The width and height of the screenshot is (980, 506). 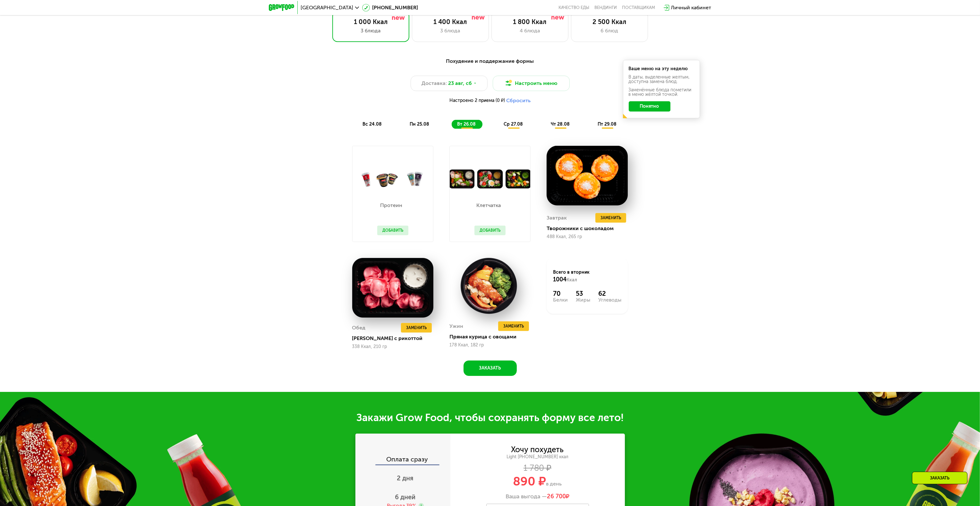 What do you see at coordinates (419, 124) in the screenshot?
I see `span: пн 25.08` at bounding box center [419, 124].